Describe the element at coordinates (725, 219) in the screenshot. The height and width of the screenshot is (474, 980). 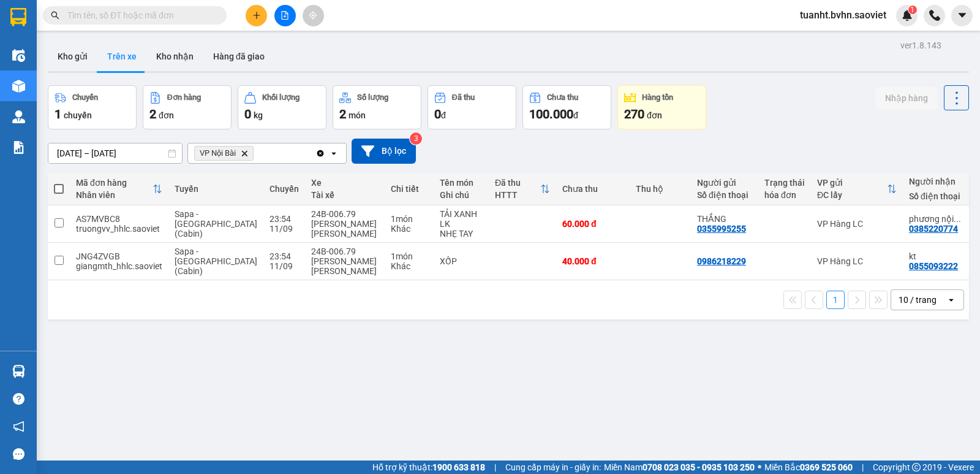
I see `div: THẮNG` at that location.